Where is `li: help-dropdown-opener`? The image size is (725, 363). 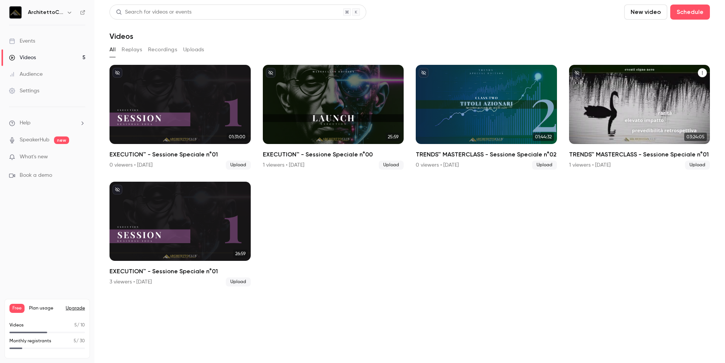
li: help-dropdown-opener is located at coordinates (47, 123).